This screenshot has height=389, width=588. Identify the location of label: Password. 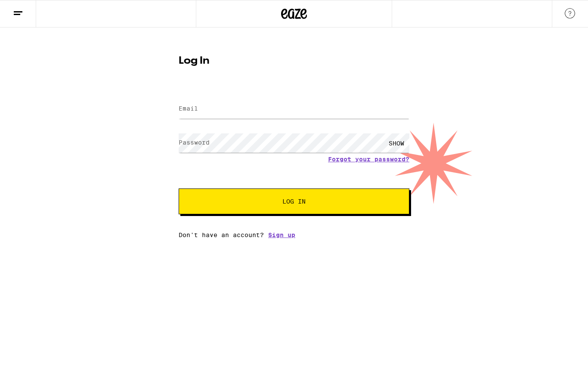
(194, 142).